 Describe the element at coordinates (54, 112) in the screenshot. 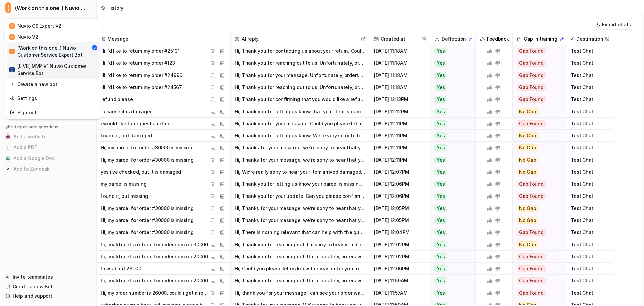

I see `a: Sign out` at that location.